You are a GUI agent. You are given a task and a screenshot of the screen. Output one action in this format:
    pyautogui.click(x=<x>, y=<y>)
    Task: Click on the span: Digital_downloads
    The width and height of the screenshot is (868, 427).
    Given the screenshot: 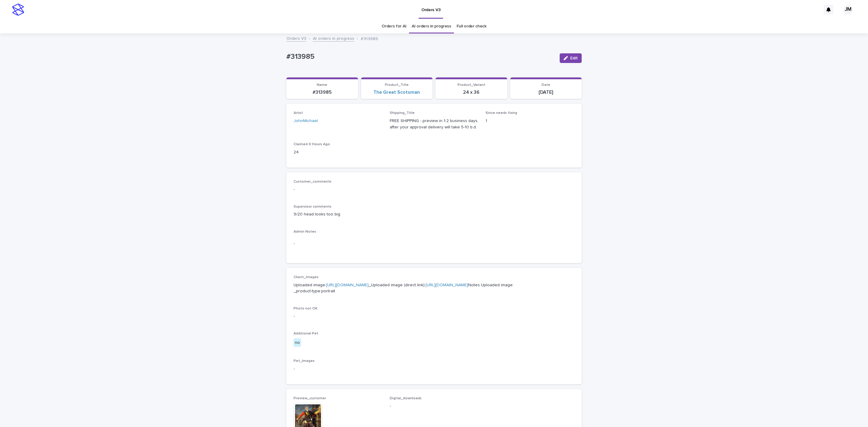 What is the action you would take?
    pyautogui.click(x=406, y=398)
    